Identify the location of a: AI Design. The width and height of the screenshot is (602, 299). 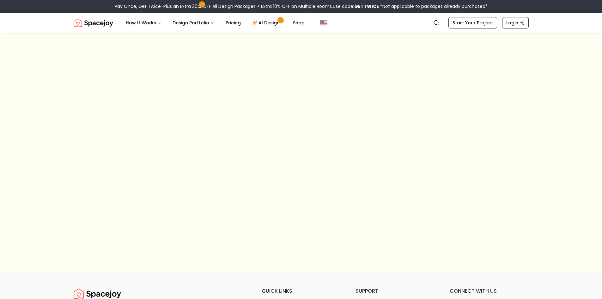
(267, 23).